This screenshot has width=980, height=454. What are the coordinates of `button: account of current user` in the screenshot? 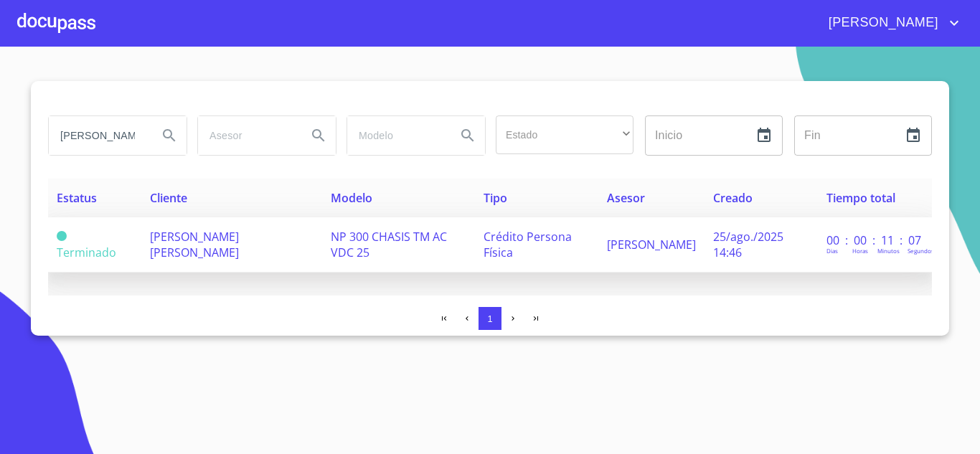 It's located at (890, 23).